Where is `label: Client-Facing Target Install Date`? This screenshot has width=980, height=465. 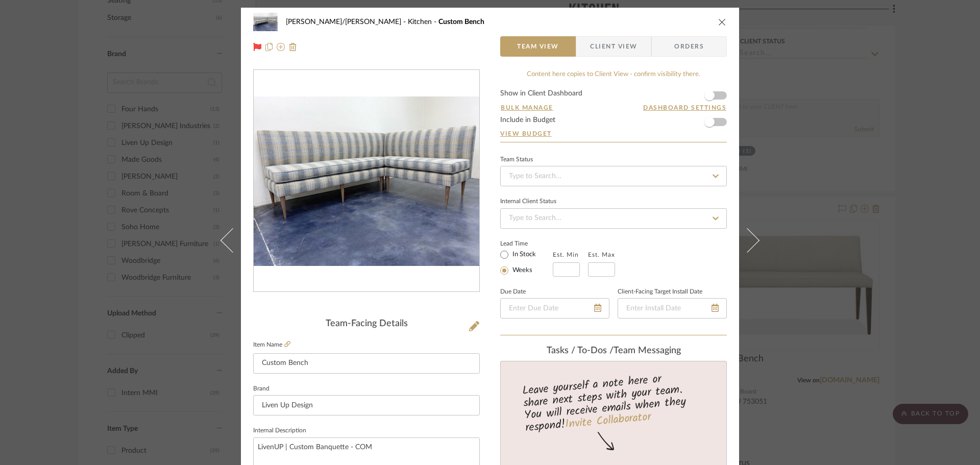
label: Client-Facing Target Install Date is located at coordinates (660, 292).